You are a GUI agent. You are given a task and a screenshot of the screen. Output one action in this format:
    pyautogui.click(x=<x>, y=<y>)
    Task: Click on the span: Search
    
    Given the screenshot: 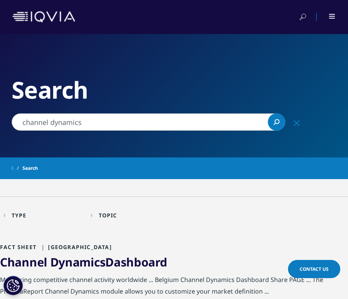 What is the action you would take?
    pyautogui.click(x=30, y=168)
    